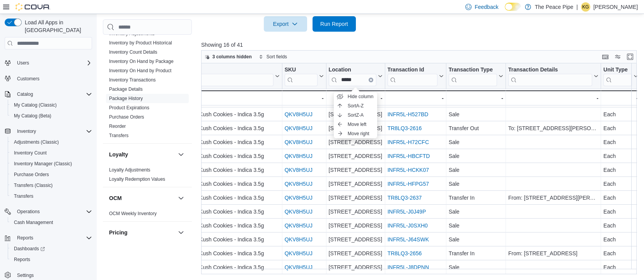 The image size is (644, 280). Describe the element at coordinates (137, 179) in the screenshot. I see `a: Loyalty Redemption Values` at that location.